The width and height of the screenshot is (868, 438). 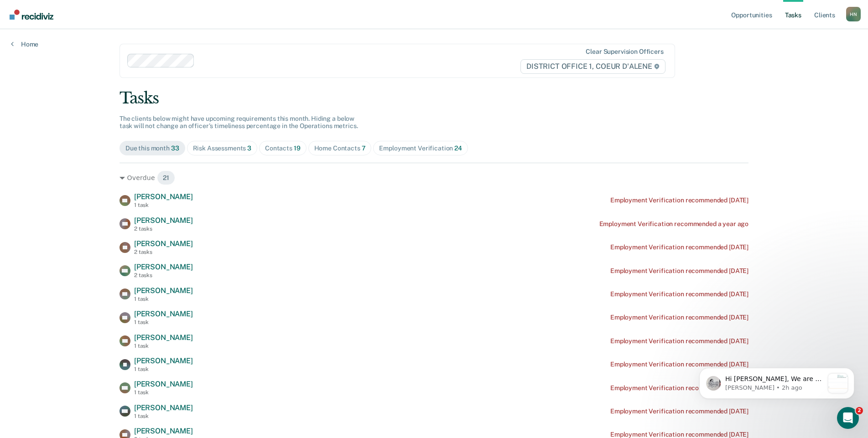 What do you see at coordinates (674, 223) in the screenshot?
I see `div: Employment Verification recommended a year ago` at bounding box center [674, 223].